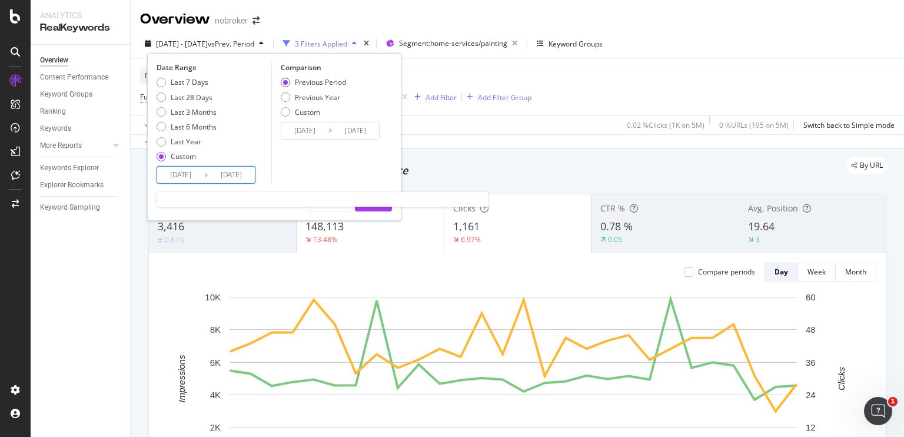  I want to click on div: Comparison, so click(332, 67).